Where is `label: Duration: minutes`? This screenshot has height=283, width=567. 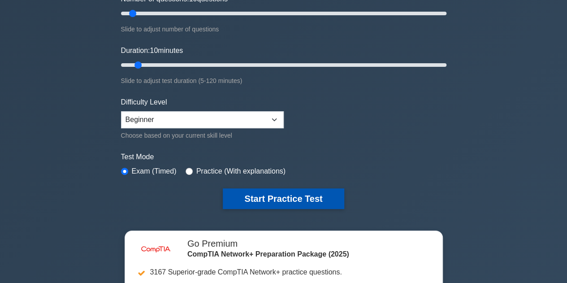
label: Duration: minutes is located at coordinates (152, 51).